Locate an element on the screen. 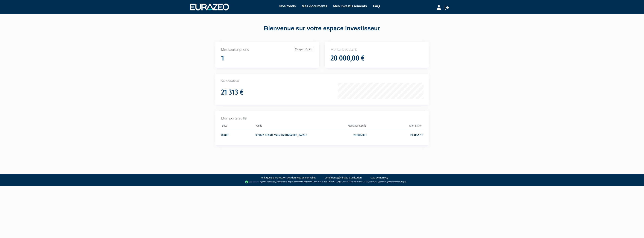 This screenshot has width=644, height=238. a: Conditions générales d'utilisation is located at coordinates (343, 177).